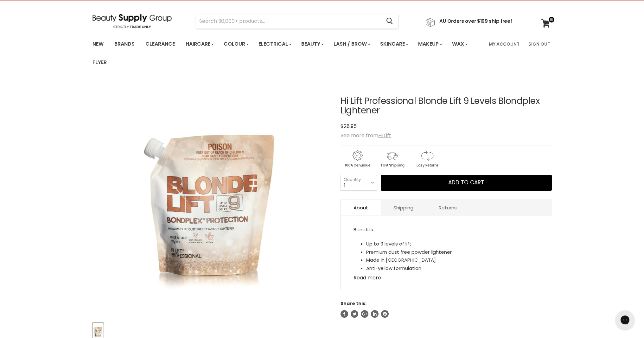 The width and height of the screenshot is (644, 338). What do you see at coordinates (286, 53) in the screenshot?
I see `ul: Main menu` at bounding box center [286, 53].